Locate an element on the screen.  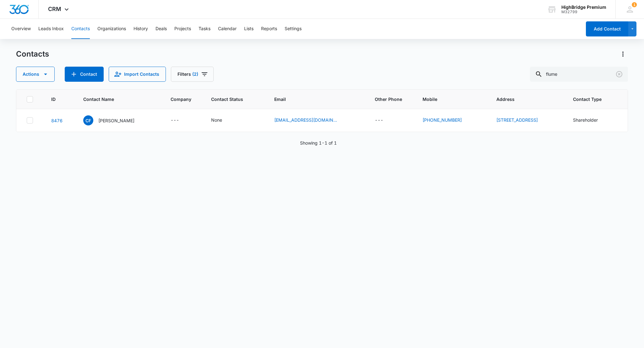
span: Mobile is located at coordinates (452, 99).